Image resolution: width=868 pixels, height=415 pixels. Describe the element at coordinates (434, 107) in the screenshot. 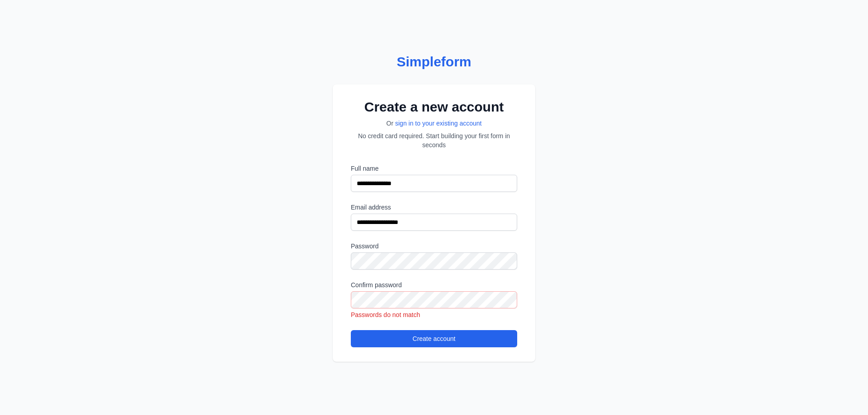

I see `h2: Create a new account` at that location.